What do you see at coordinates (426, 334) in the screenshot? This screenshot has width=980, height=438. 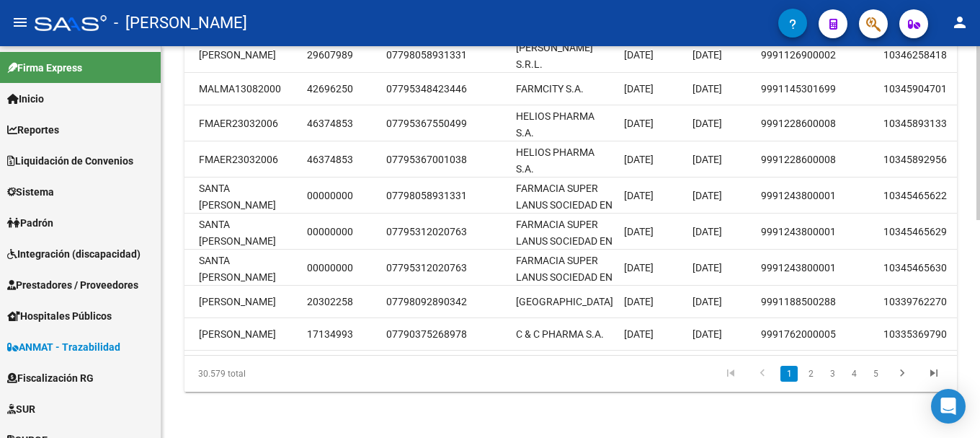 I see `span: 07790375268978` at bounding box center [426, 334].